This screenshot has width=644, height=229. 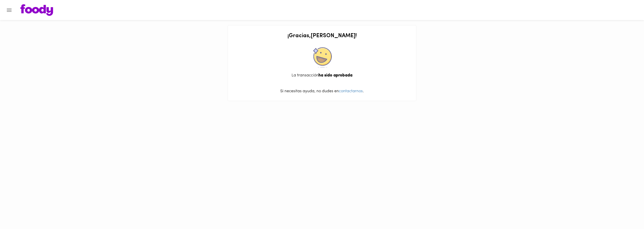 I want to click on p: Si necesitas ayuda, no dudes en ., so click(x=322, y=91).